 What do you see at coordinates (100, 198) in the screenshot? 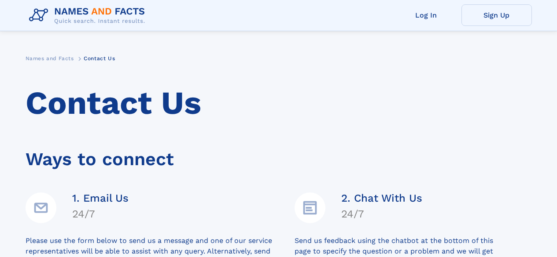
I see `h4: 1. Email Us` at bounding box center [100, 198].